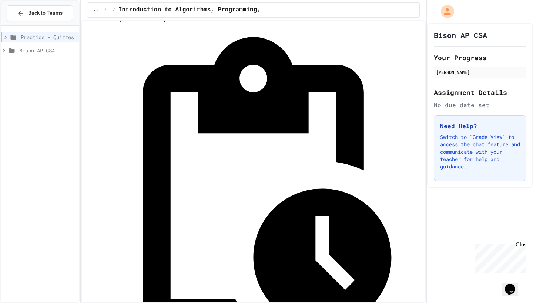 This screenshot has height=303, width=533. What do you see at coordinates (444, 11) in the screenshot?
I see `div: My Account` at bounding box center [444, 11].